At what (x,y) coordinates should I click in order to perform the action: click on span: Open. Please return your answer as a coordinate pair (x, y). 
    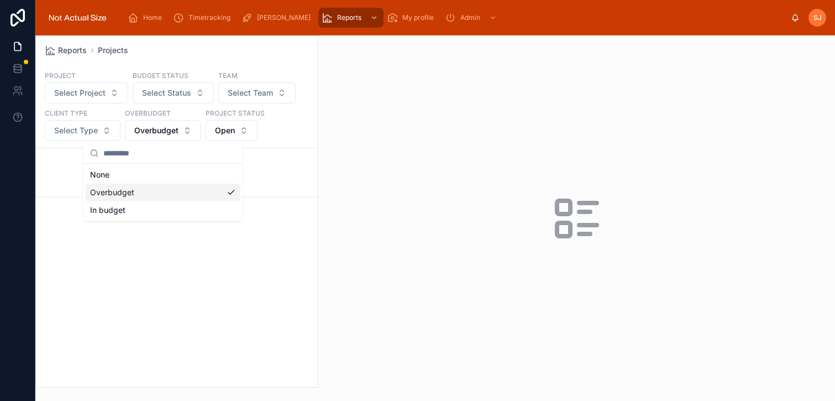
    Looking at the image, I should click on (225, 130).